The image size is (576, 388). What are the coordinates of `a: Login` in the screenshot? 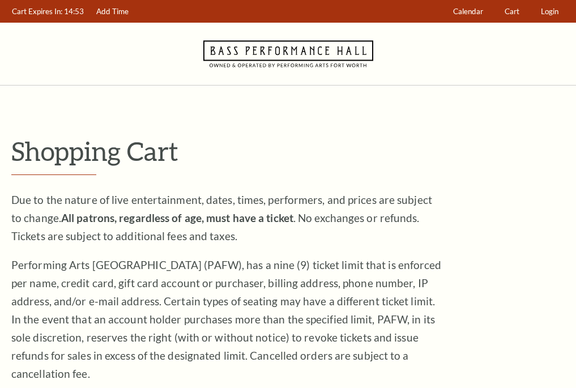 It's located at (550, 11).